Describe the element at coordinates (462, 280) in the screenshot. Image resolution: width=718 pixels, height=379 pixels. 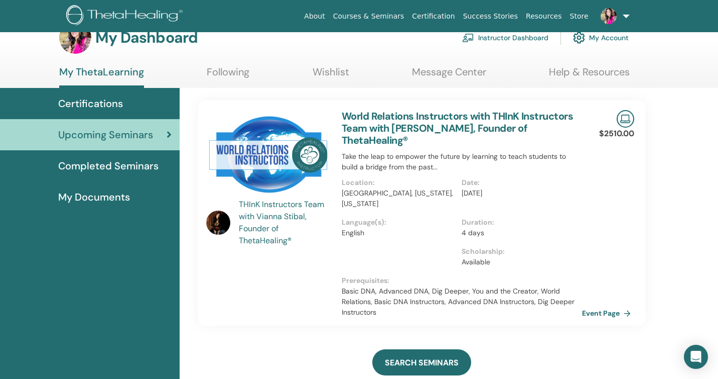
I see `p: Prerequisites :` at that location.